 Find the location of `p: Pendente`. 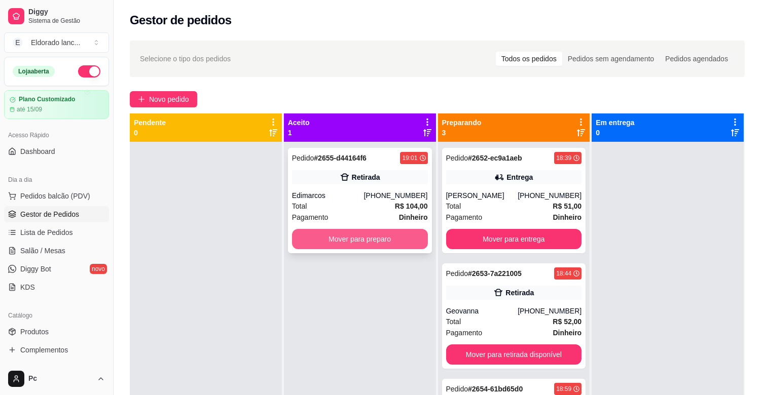

p: Pendente is located at coordinates (150, 123).